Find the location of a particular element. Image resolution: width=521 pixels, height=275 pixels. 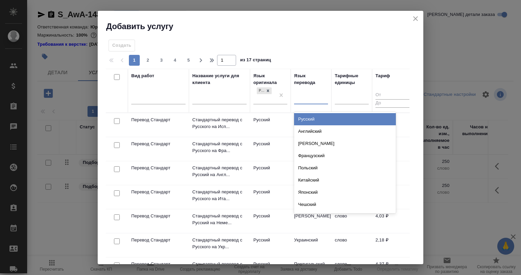

button: 3 is located at coordinates (161, 60).